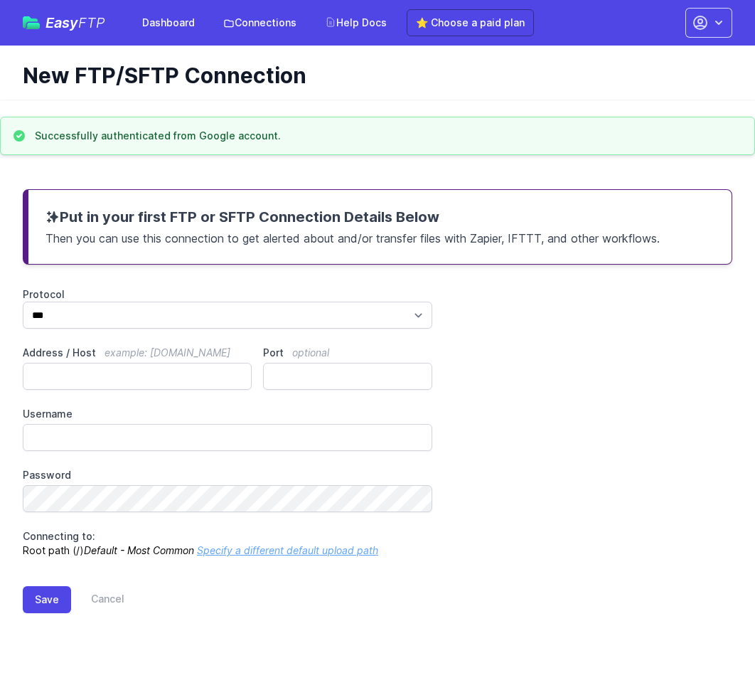 The image size is (755, 700). What do you see at coordinates (91, 23) in the screenshot?
I see `span: FTP` at bounding box center [91, 23].